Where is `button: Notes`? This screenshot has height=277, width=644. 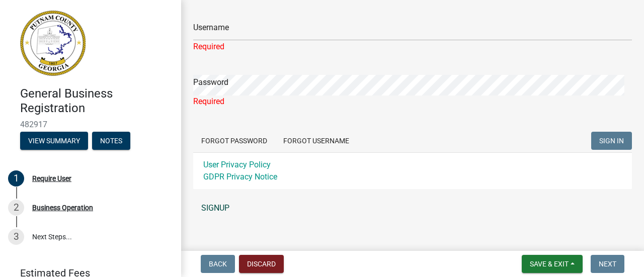
button: Notes is located at coordinates (111, 141).